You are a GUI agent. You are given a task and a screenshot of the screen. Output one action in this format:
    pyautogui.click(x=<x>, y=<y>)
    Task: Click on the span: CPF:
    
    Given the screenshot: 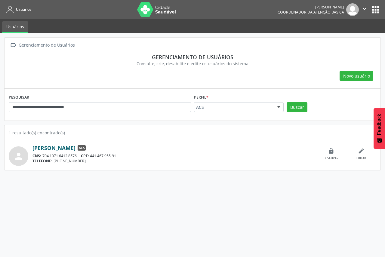 What is the action you would take?
    pyautogui.click(x=85, y=156)
    